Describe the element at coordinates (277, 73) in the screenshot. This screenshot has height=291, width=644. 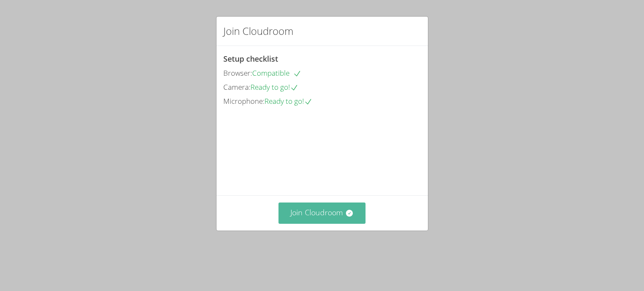
I see `span: Compatible` at that location.